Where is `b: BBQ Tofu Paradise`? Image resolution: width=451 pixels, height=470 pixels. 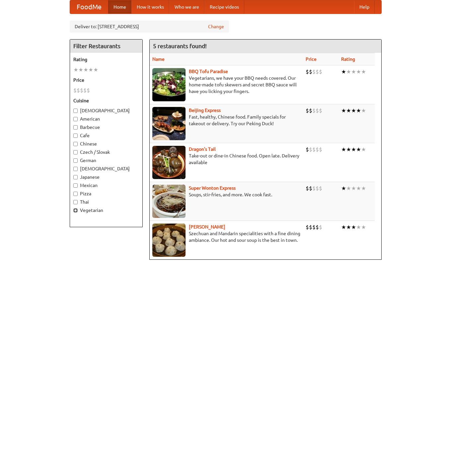
b: BBQ Tofu Paradise is located at coordinates (208, 71).